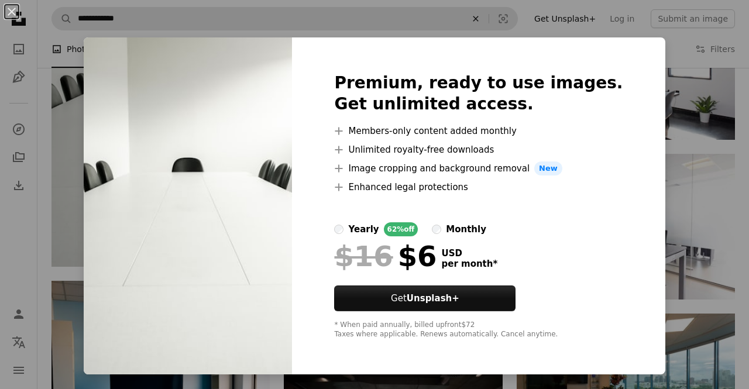  What do you see at coordinates (469, 253) in the screenshot?
I see `span: USD` at bounding box center [469, 253].